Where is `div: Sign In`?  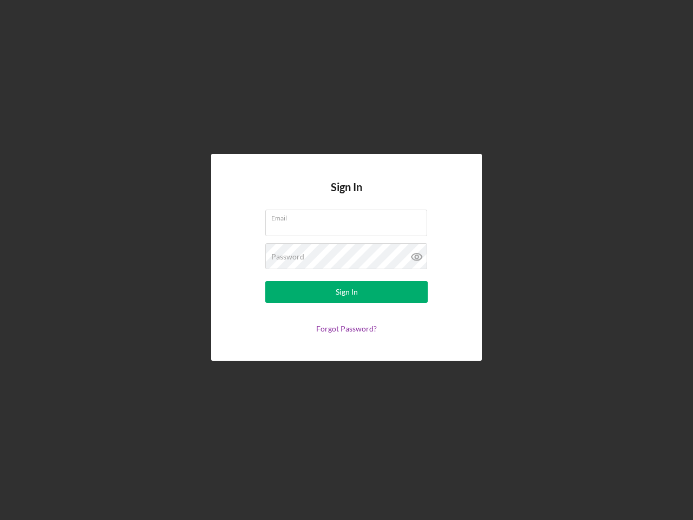 div: Sign In is located at coordinates (347, 292).